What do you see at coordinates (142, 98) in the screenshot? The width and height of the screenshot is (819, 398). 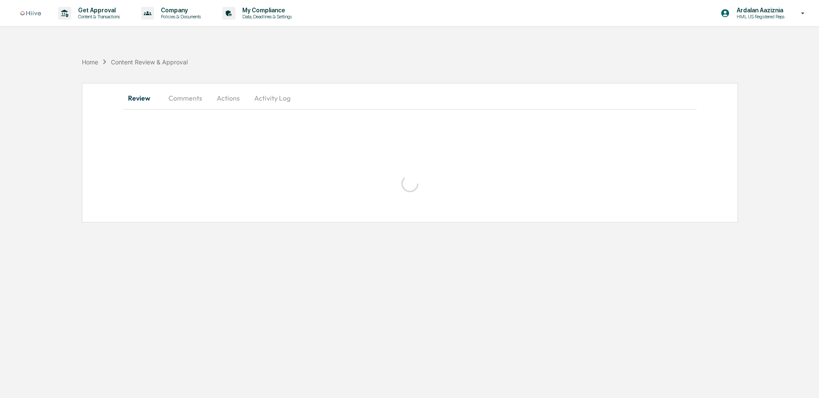 I see `button: Review` at bounding box center [142, 98].